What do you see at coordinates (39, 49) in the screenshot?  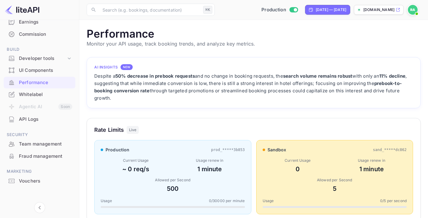 I see `span: Build` at bounding box center [39, 49].